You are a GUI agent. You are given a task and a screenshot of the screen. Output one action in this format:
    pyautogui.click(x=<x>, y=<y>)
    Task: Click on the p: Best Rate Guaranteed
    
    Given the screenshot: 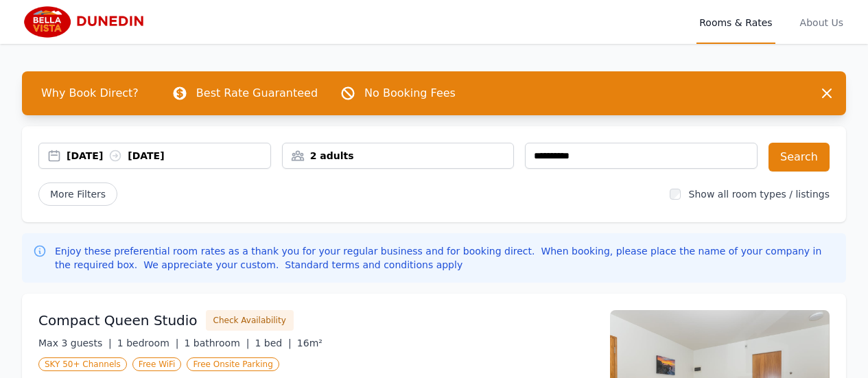 What is the action you would take?
    pyautogui.click(x=256, y=93)
    